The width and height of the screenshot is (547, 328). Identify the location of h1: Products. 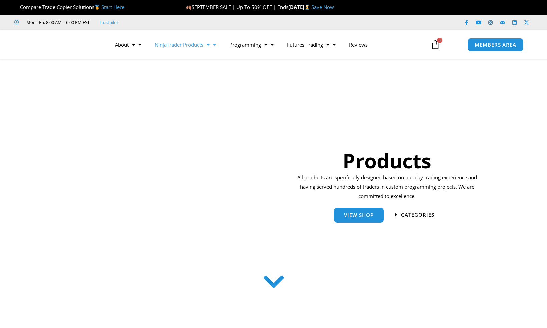
(387, 161).